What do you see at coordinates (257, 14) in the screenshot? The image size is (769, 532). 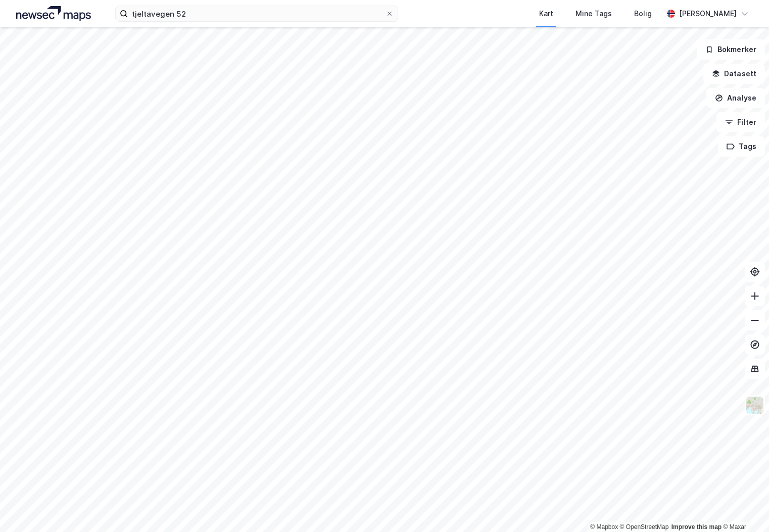 I see `input: Søk på adresse, matrikkel, gårdeiere, leietakere eller personer` at bounding box center [257, 14].